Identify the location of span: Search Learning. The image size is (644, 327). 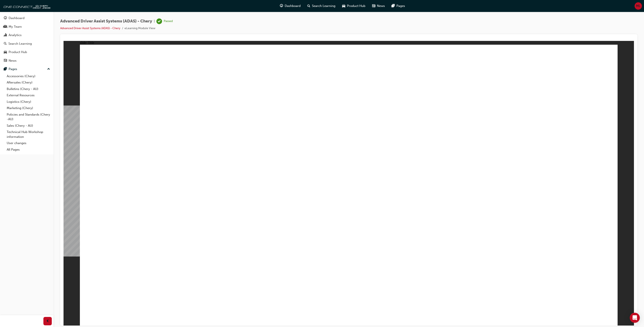
(324, 6).